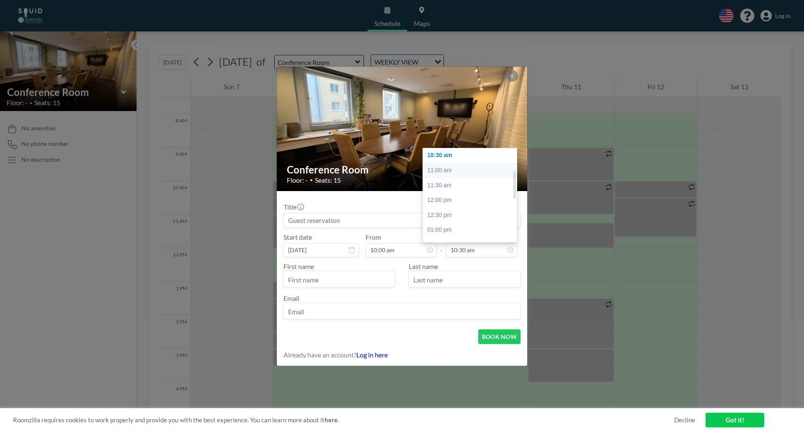  What do you see at coordinates (297, 180) in the screenshot?
I see `span: Floor: -` at bounding box center [297, 180].